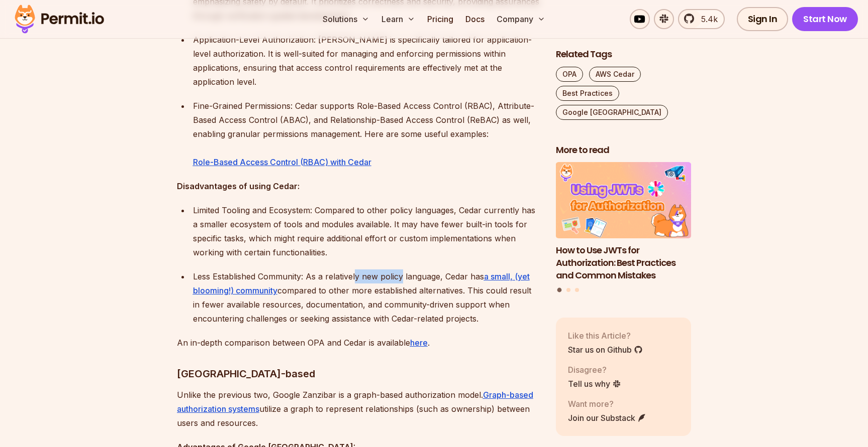 Image resolution: width=868 pixels, height=447 pixels. What do you see at coordinates (361, 283) in the screenshot?
I see `a: a small, (yet blooming!) community` at bounding box center [361, 283].